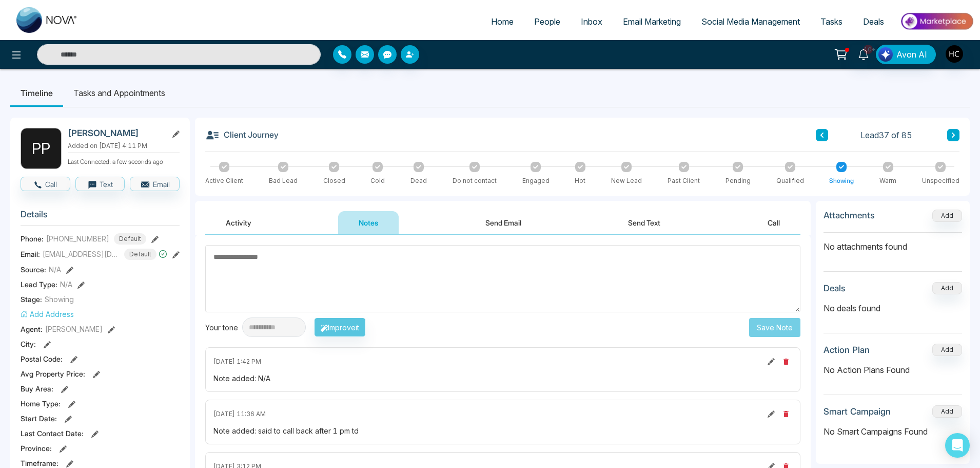 The height and width of the screenshot is (468, 980). What do you see at coordinates (841, 181) in the screenshot?
I see `div: Showing` at bounding box center [841, 181].